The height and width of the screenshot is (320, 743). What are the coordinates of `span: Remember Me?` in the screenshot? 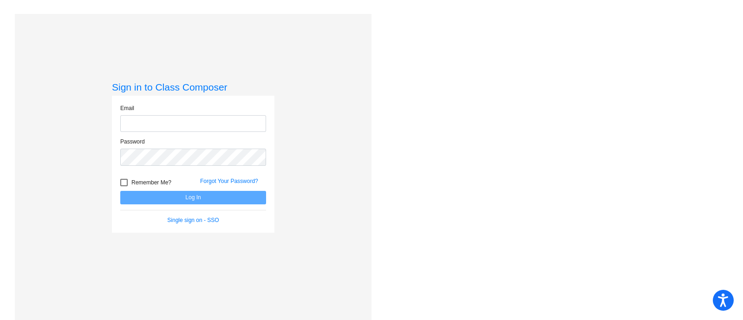 It's located at (151, 183).